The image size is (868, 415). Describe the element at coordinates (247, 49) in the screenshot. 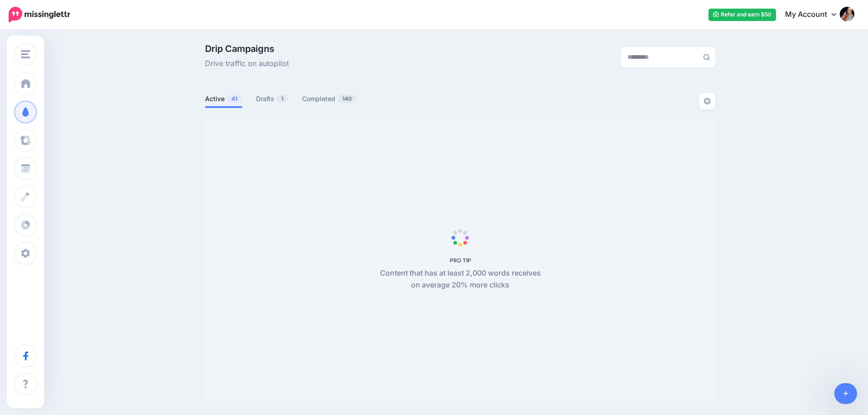

I see `span: Drip Campaigns` at that location.